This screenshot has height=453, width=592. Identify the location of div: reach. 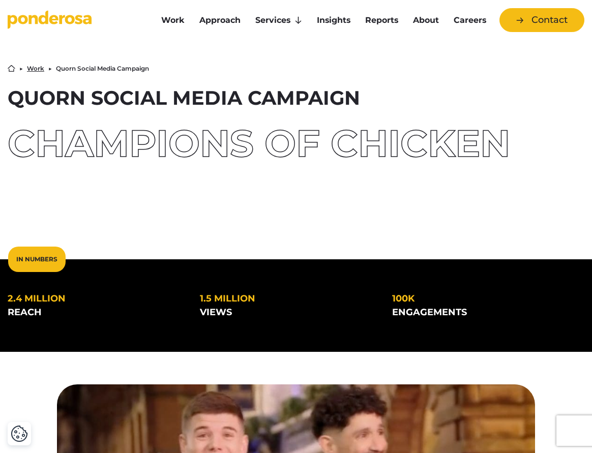
(96, 312).